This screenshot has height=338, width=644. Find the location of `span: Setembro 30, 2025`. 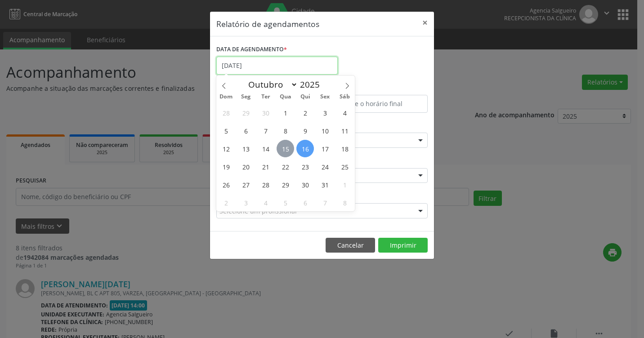

span: Setembro 30, 2025 is located at coordinates (265, 112).